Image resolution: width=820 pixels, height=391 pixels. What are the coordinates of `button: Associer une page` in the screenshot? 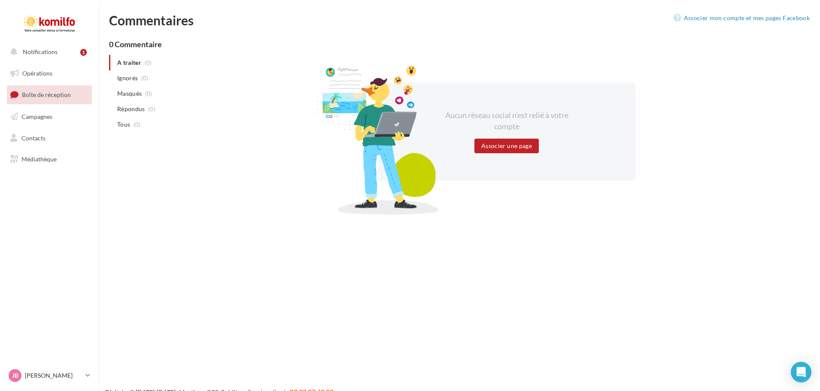 It's located at (506, 146).